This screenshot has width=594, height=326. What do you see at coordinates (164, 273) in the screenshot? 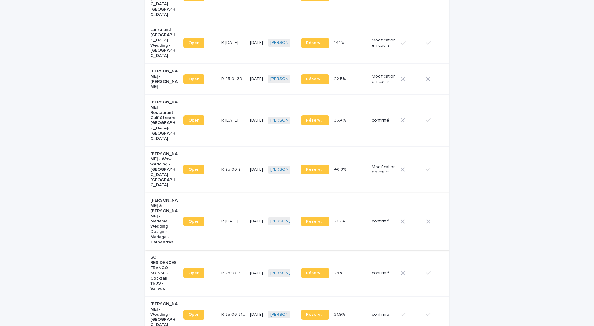
I see `p: SCI RESIDENCES FRANCO SUISSE - Cocktail 11/09 - Vanves` at bounding box center [164, 273].